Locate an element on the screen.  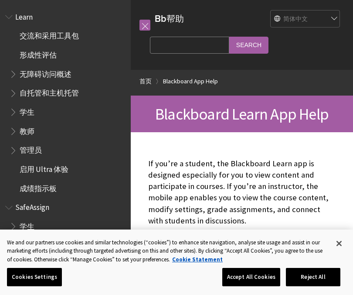
span: 管理员 is located at coordinates (31, 149).